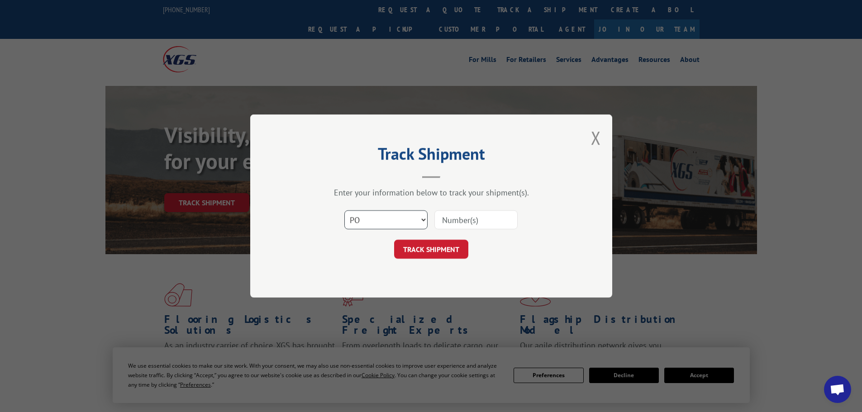  I want to click on input: Number(s), so click(476, 220).